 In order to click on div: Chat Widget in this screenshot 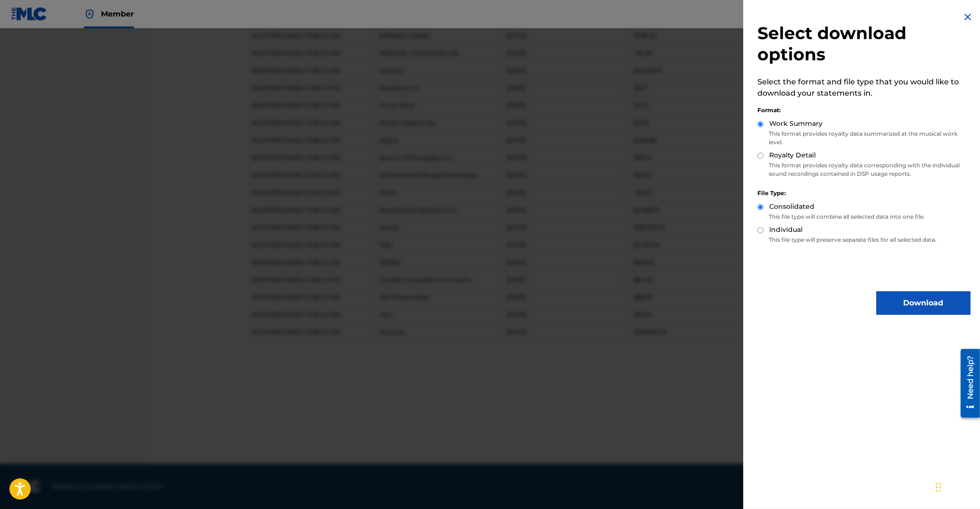, I will do `click(956, 486)`.